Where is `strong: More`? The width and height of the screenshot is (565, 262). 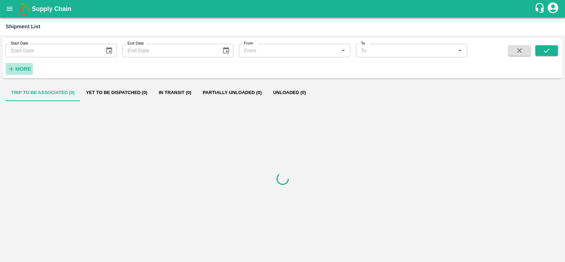 strong: More is located at coordinates (23, 69).